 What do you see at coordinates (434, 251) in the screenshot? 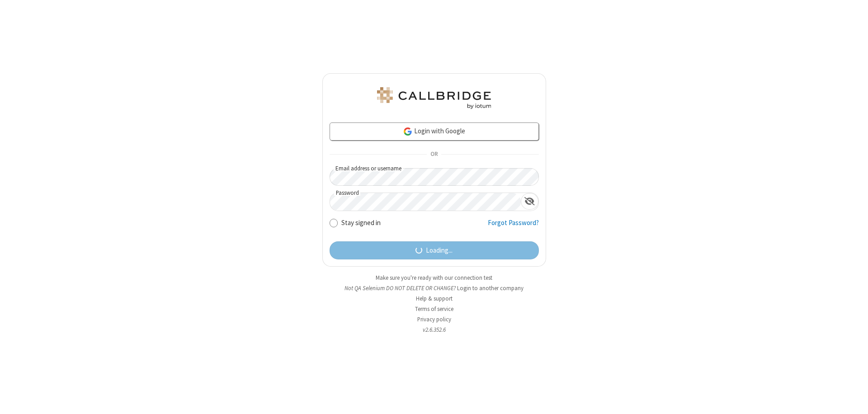
I see `button: Loading...` at bounding box center [434, 251].